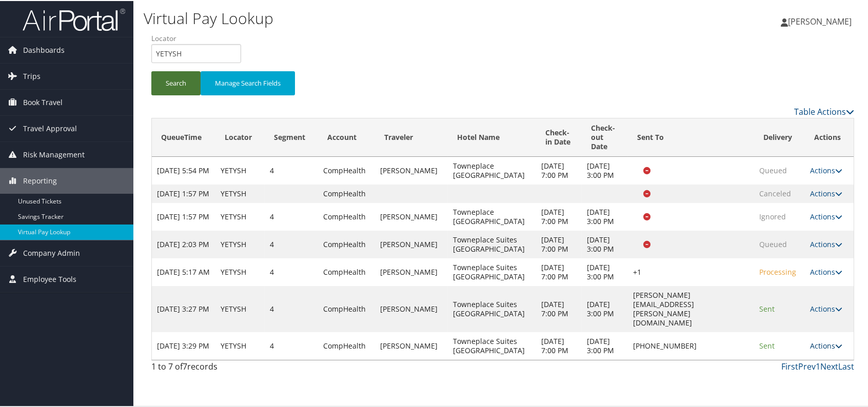 Image resolution: width=868 pixels, height=407 pixels. Describe the element at coordinates (54, 154) in the screenshot. I see `span: Risk Management` at that location.